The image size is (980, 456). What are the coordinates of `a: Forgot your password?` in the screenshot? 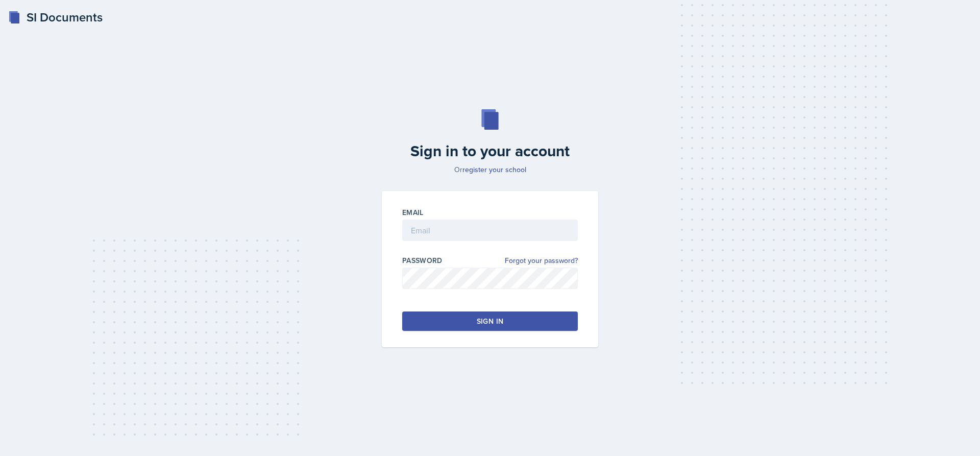 It's located at (541, 260).